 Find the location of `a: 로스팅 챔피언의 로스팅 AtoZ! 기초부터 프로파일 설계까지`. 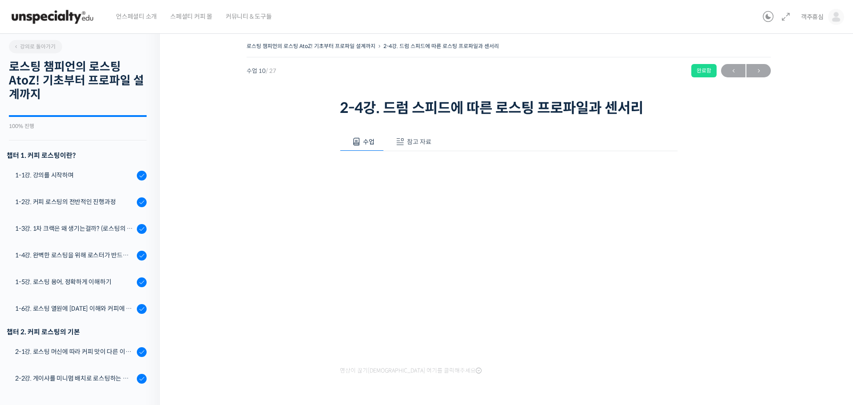

a: 로스팅 챔피언의 로스팅 AtoZ! 기초부터 프로파일 설계까지 is located at coordinates (311, 46).